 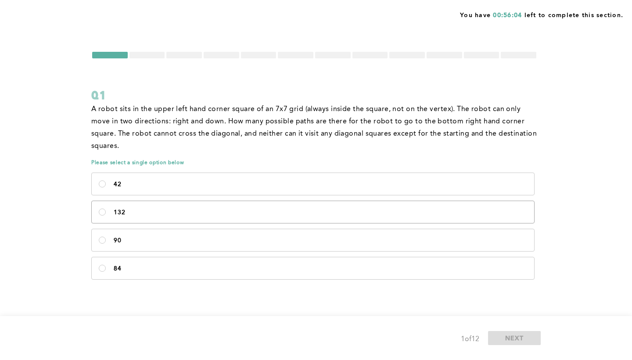 What do you see at coordinates (321, 241) in the screenshot?
I see `p: 90` at bounding box center [321, 241].